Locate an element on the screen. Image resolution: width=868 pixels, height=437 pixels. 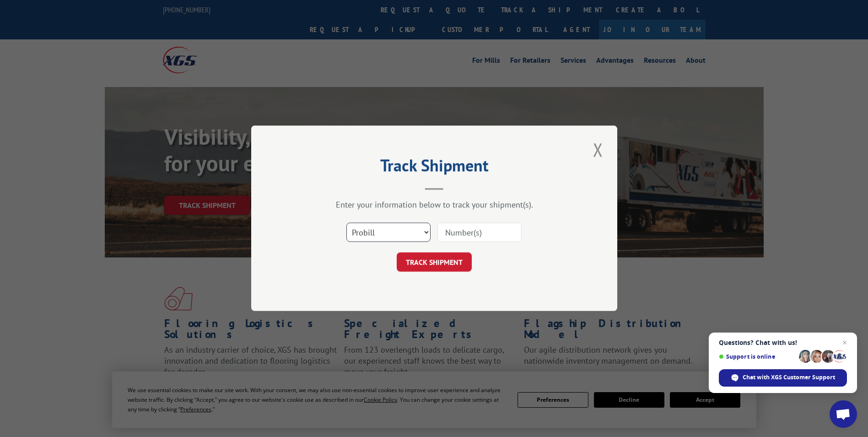
button: Close modal is located at coordinates (598, 149).